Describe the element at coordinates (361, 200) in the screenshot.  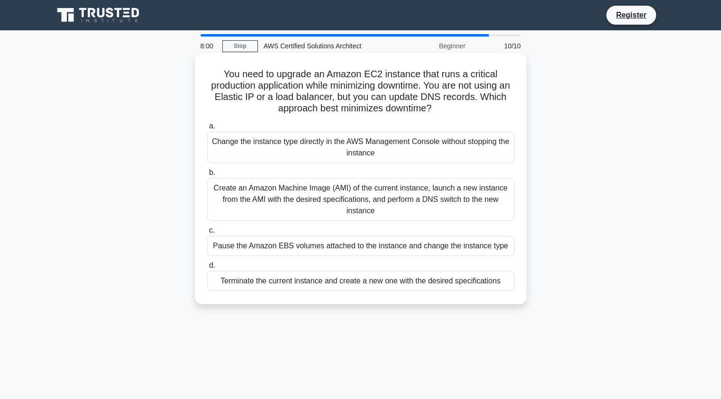
I see `div: Create an Amazon Machine Image (AMI) of the current instance, launch a new instance from the AMI ...` at that location.